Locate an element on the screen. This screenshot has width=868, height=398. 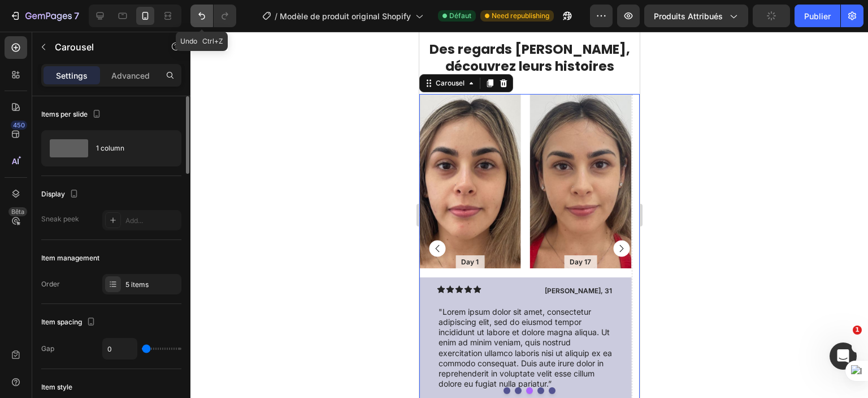
font: Bêta is located at coordinates (17, 212).